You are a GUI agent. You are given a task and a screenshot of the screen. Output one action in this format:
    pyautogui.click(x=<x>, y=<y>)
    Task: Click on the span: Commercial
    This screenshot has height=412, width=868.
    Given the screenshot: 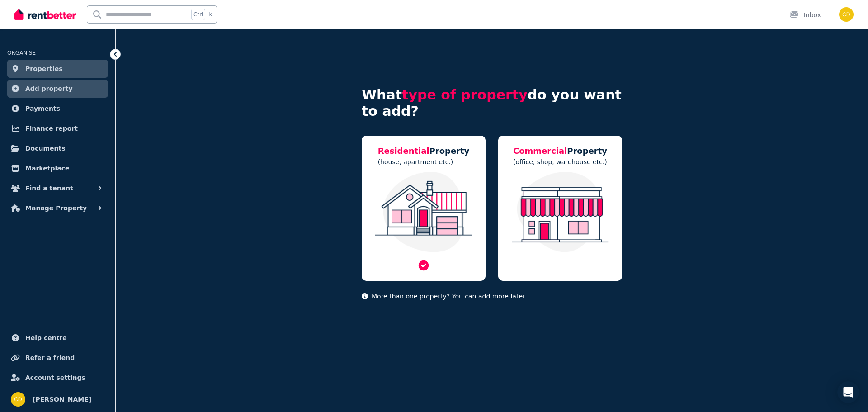 What is the action you would take?
    pyautogui.click(x=540, y=150)
    